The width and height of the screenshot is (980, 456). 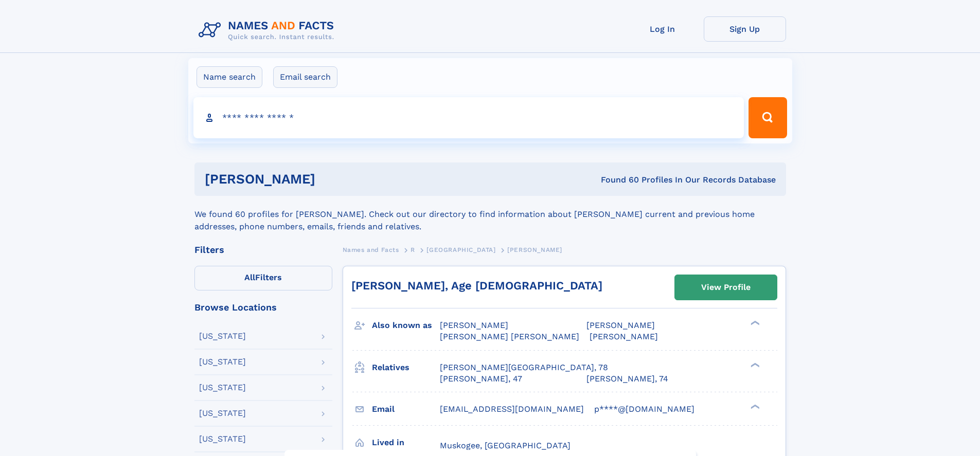 I want to click on span: All, so click(x=249, y=277).